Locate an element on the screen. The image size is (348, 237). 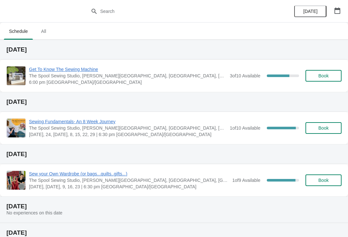
span: All is located at coordinates (44, 31).